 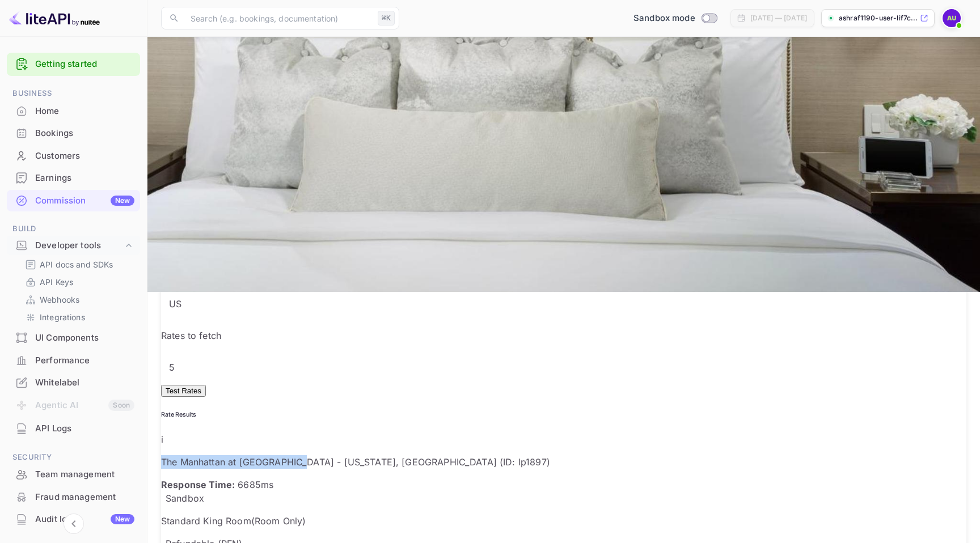 What do you see at coordinates (278, 18) in the screenshot?
I see `input: Search (e.g. bookings, documentation)` at bounding box center [278, 18].